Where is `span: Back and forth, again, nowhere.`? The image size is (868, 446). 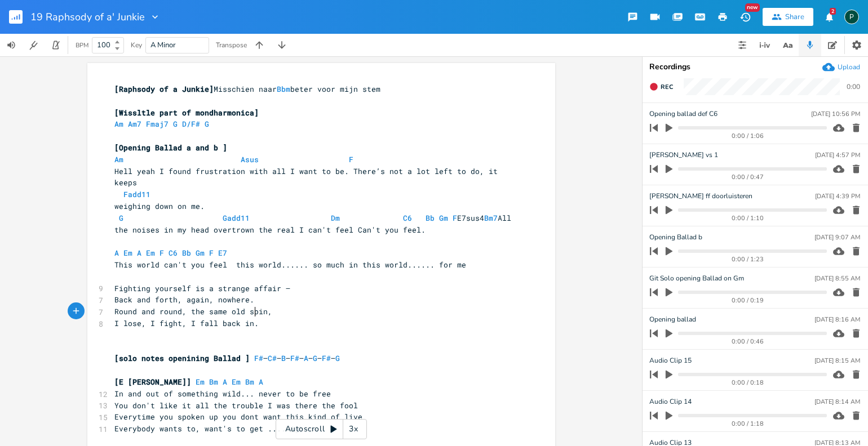 span: Back and forth, again, nowhere. is located at coordinates (184, 300).